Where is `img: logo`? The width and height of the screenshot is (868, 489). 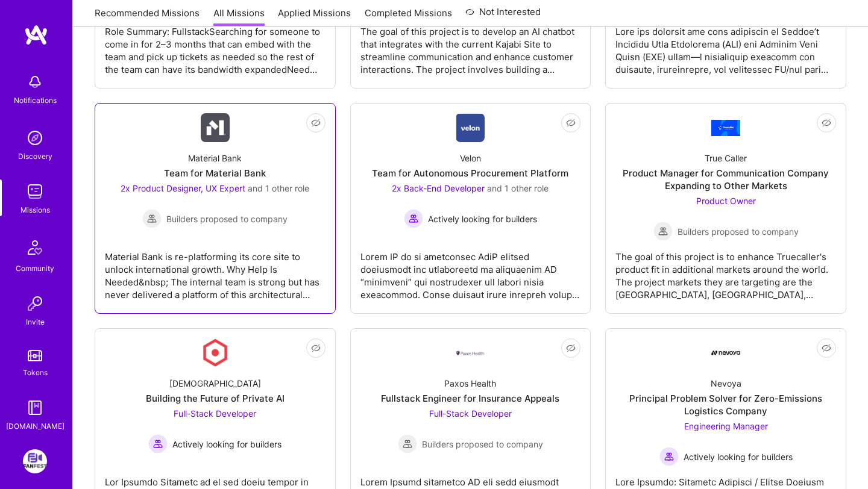
img: logo is located at coordinates (36, 35).